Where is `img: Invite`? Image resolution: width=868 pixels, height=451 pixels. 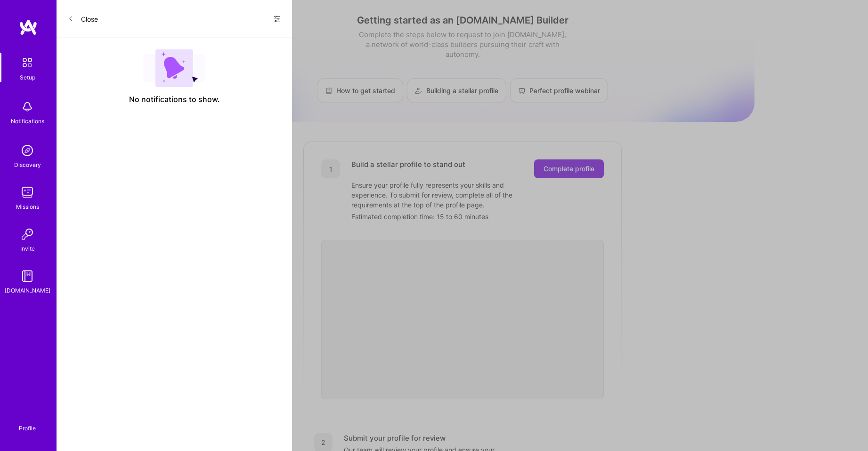 img: Invite is located at coordinates (27, 234).